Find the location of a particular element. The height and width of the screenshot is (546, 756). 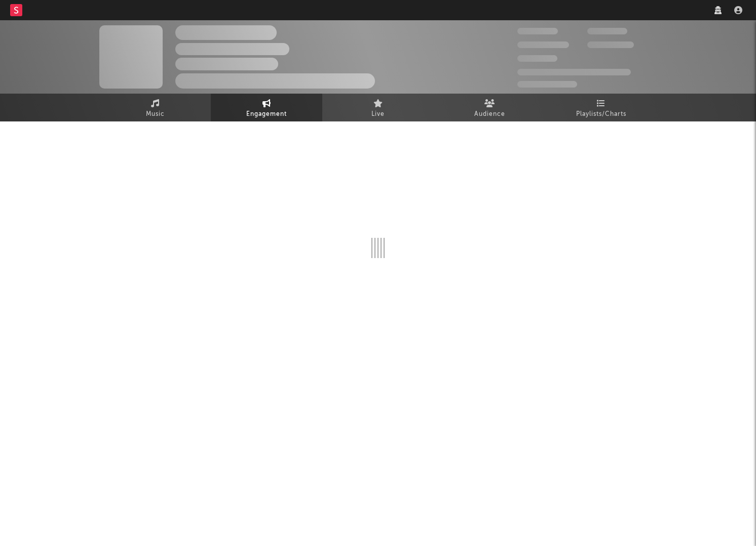

a: Live is located at coordinates (378, 107).